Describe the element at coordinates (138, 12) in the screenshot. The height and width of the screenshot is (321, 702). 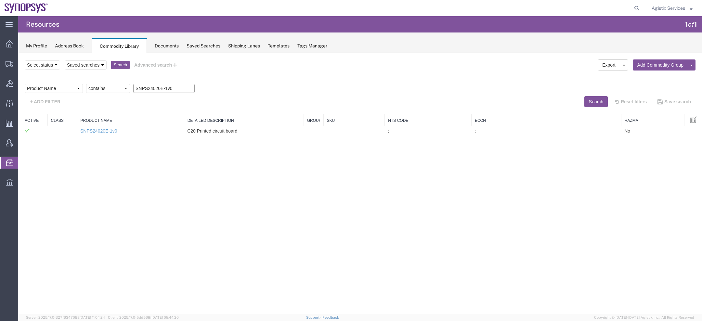
I see `button: Advanced search` at that location.